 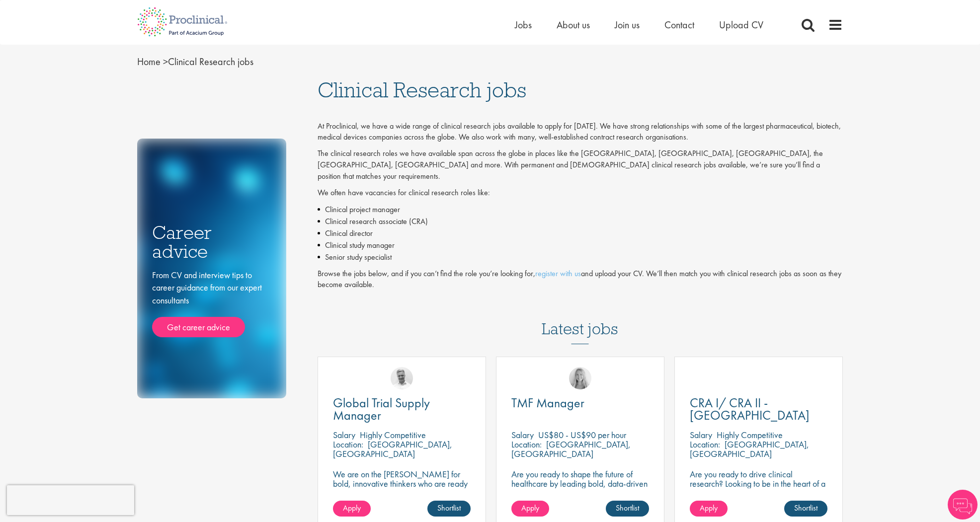 I want to click on p: Are you ready to drive clinical research? Looking to be in the heart of a company where precision..., so click(x=758, y=488).